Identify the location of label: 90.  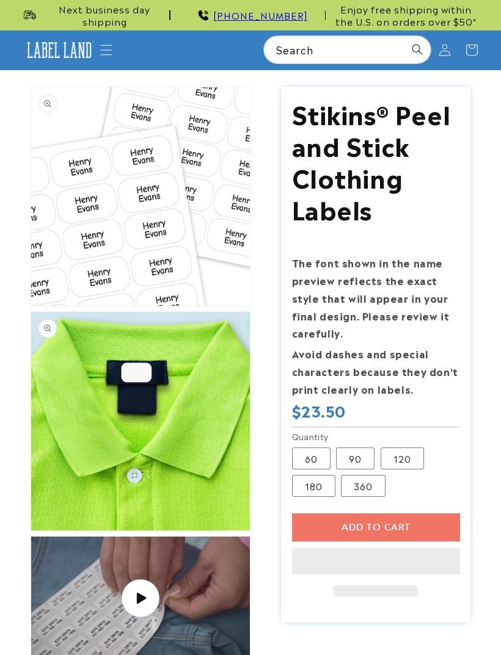
(355, 458).